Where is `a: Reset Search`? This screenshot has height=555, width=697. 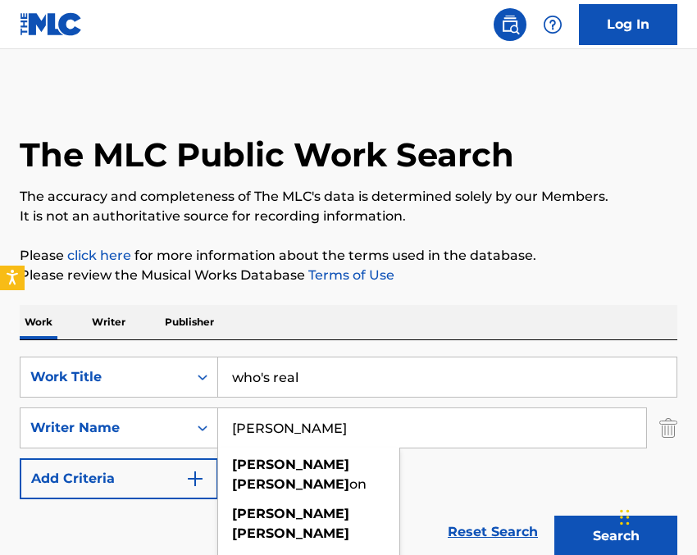 a: Reset Search is located at coordinates (493, 532).